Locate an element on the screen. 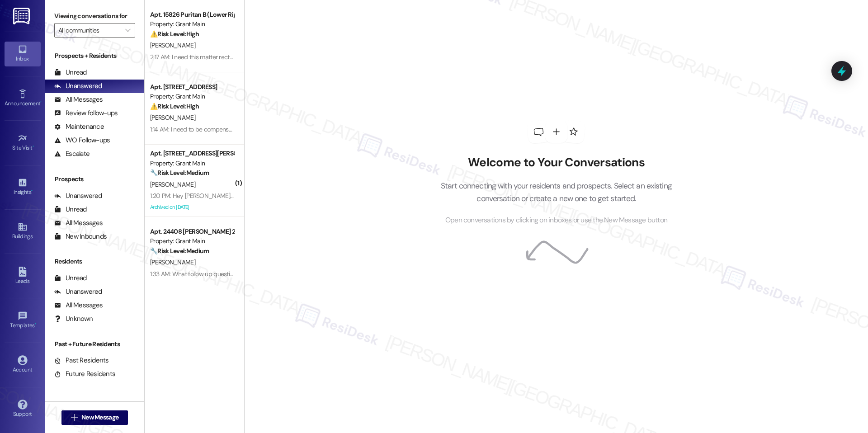 Image resolution: width=868 pixels, height=433 pixels. a: Leads is located at coordinates (23, 276).